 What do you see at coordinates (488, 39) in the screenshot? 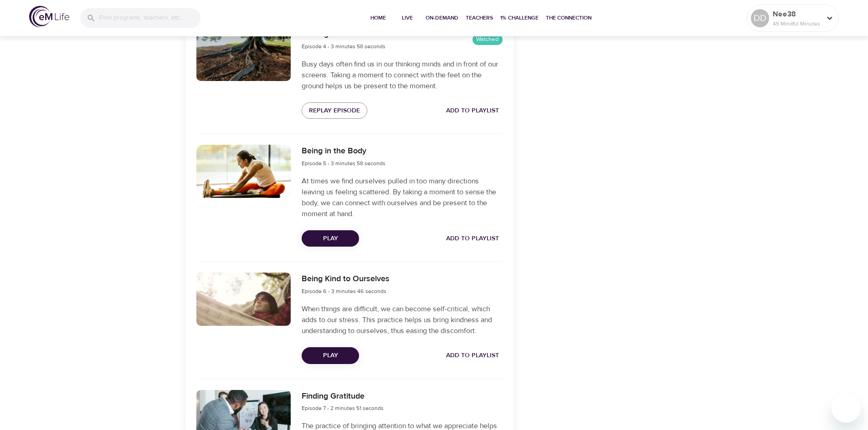
I see `span: Watched` at bounding box center [488, 39].